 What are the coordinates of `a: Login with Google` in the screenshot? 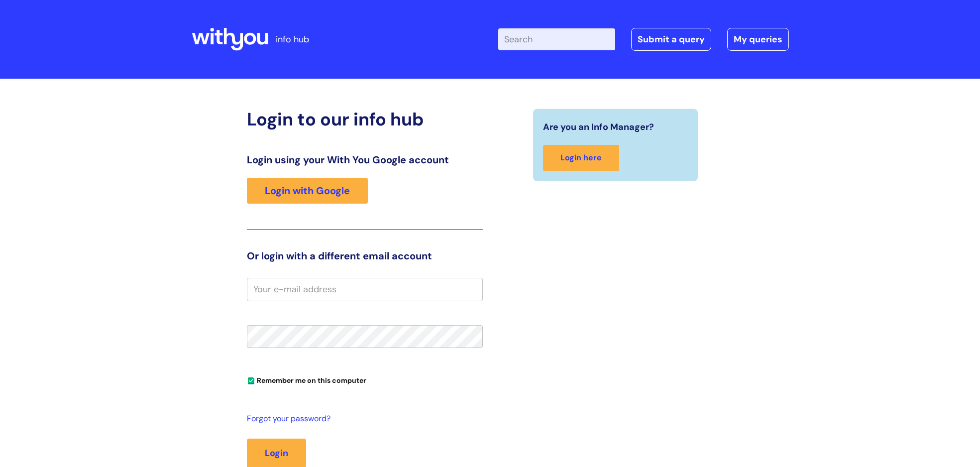 It's located at (307, 191).